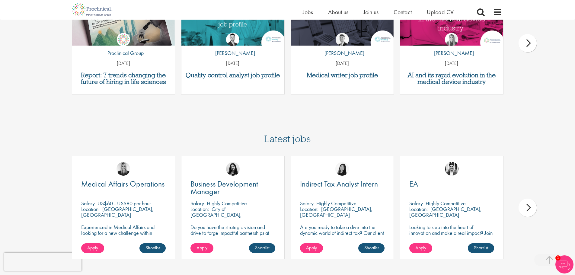 The width and height of the screenshot is (575, 275). I want to click on p: Experienced in Medical Affairs and looking for a new challenge within operations? Proclinical is ..., so click(124, 239).